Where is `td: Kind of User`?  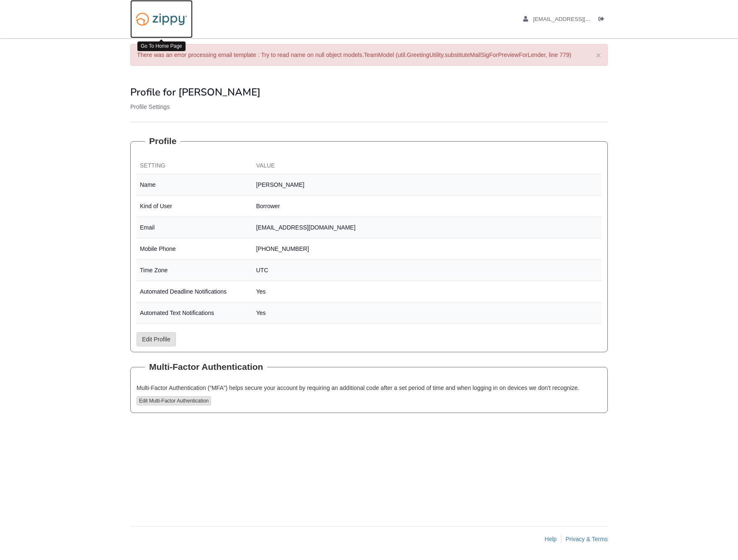
td: Kind of User is located at coordinates (195, 206).